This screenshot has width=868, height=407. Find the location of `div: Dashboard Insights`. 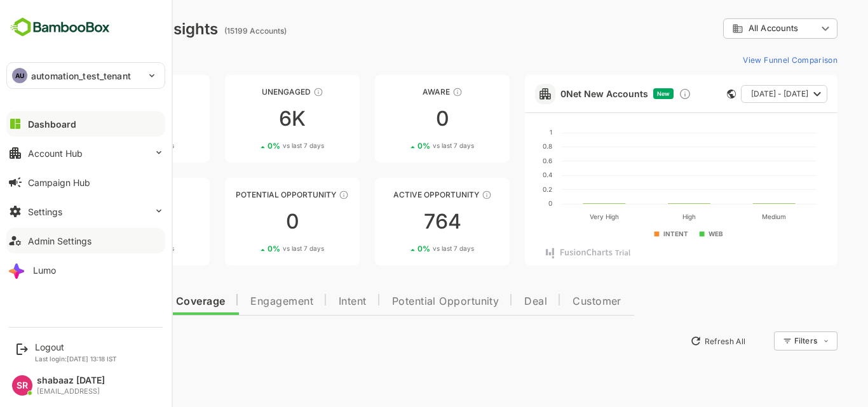

div: Dashboard Insights is located at coordinates (102, 29).